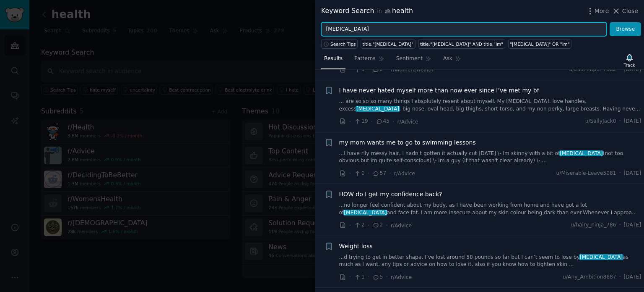 This screenshot has height=292, width=644. I want to click on span: 19, so click(361, 121).